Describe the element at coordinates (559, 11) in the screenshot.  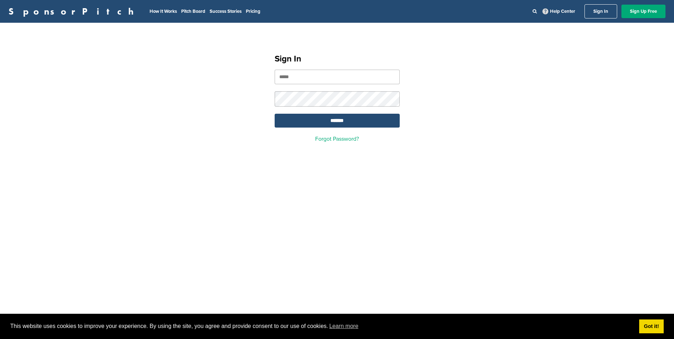
I see `a: Help Center` at that location.